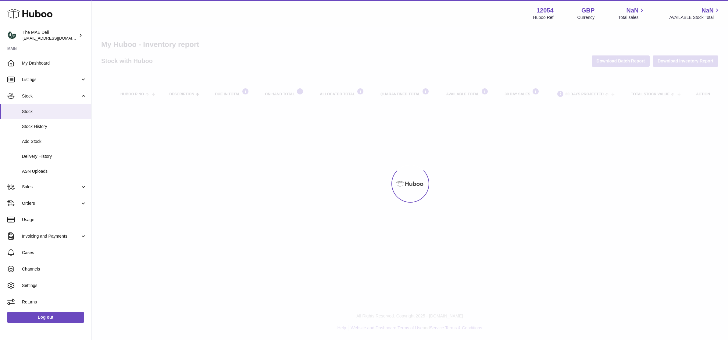 Image resolution: width=728 pixels, height=340 pixels. What do you see at coordinates (54, 171) in the screenshot?
I see `span: ASN Uploads` at bounding box center [54, 171].